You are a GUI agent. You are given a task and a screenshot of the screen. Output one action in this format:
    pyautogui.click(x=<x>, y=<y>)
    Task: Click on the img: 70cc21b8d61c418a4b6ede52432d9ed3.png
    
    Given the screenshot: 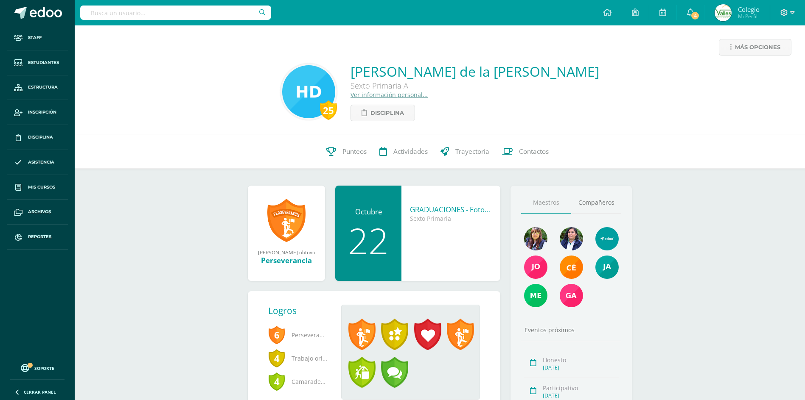 What is the action you would take?
    pyautogui.click(x=571, y=296)
    